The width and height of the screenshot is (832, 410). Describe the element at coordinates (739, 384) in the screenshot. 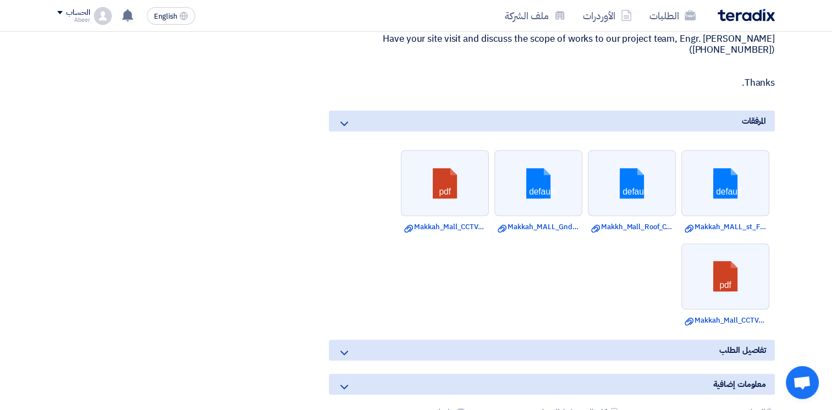

I see `span: معلومات إضافية` at that location.